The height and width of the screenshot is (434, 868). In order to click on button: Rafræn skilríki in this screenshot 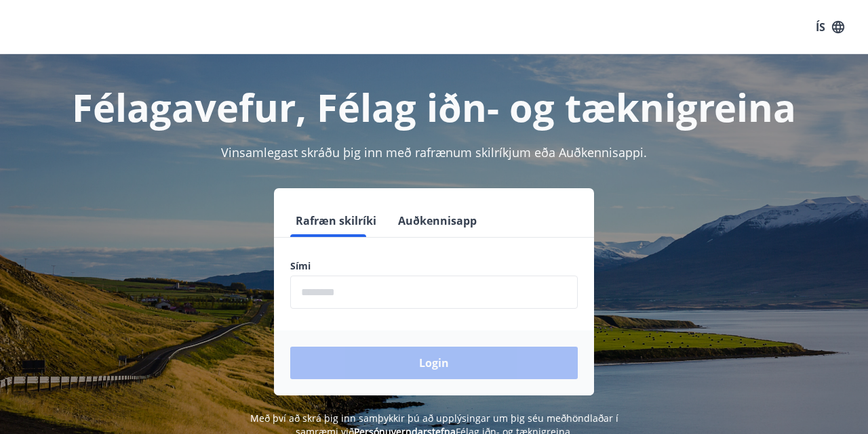, I will do `click(336, 221)`.